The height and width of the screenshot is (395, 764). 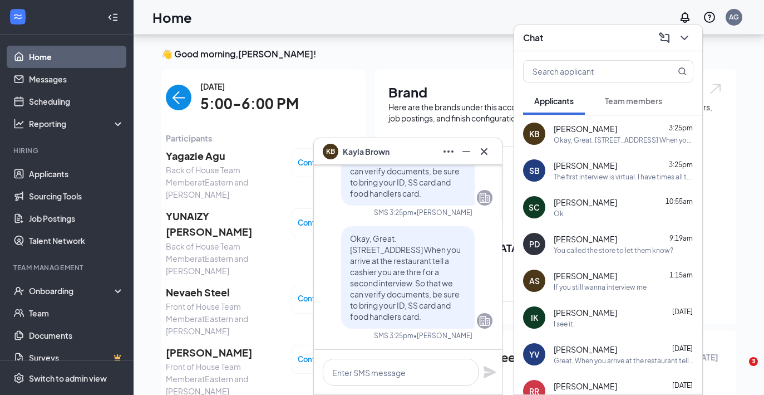 What do you see at coordinates (534, 354) in the screenshot?
I see `div: YV` at bounding box center [534, 354].